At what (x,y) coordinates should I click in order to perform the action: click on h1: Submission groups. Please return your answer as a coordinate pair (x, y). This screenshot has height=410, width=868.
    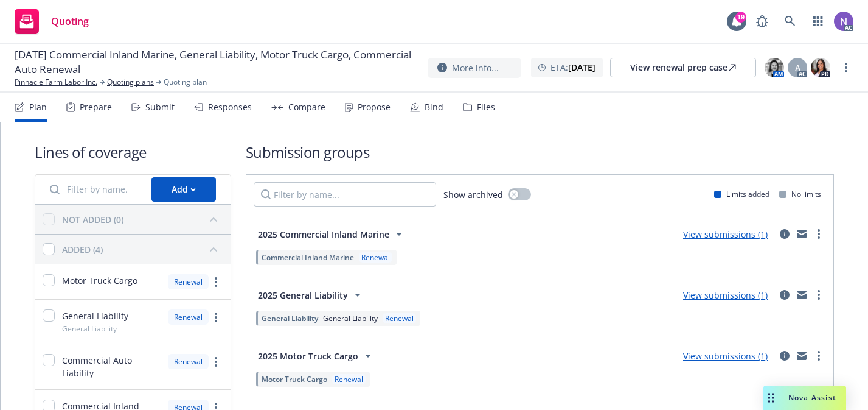
    Looking at the image, I should click on (540, 151).